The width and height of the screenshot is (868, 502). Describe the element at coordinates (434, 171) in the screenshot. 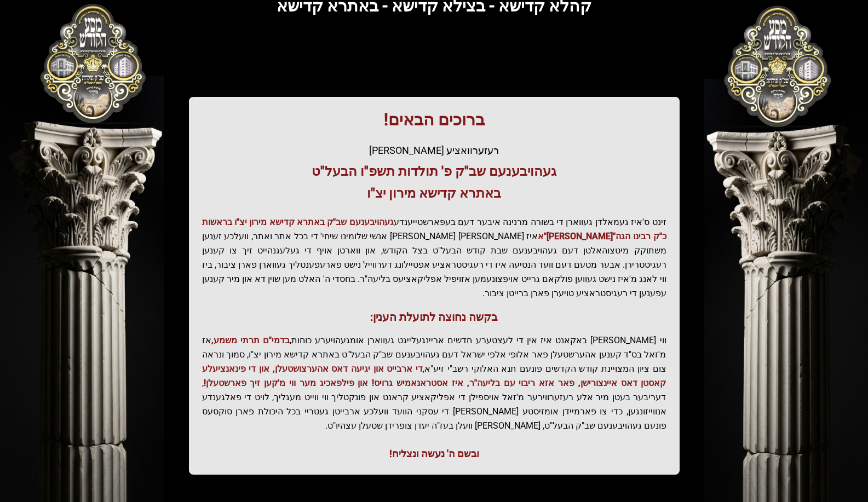

I see `h3: געהויבענעם שב"ק פ' תולדות תשפ"ו הבעל"ט` at that location.